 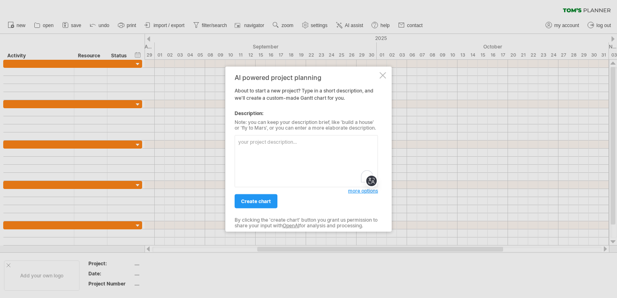 I want to click on div: AI powered project planning, so click(x=306, y=78).